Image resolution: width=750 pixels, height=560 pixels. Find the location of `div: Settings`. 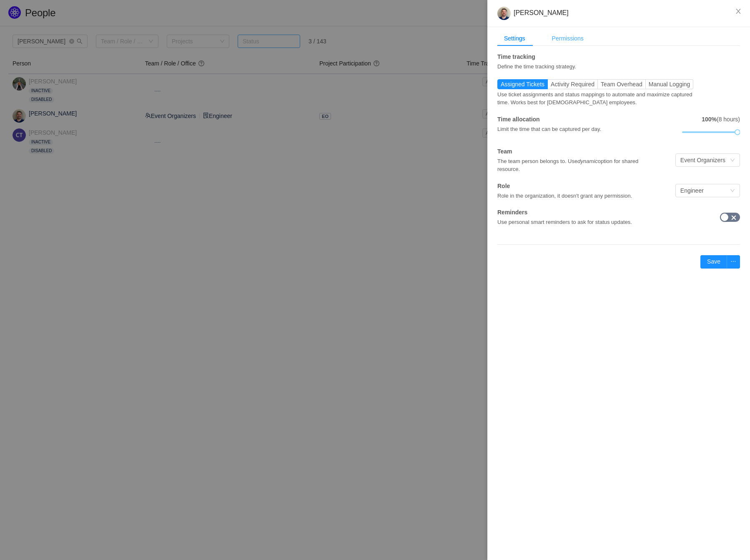

div: Settings is located at coordinates (515, 38).